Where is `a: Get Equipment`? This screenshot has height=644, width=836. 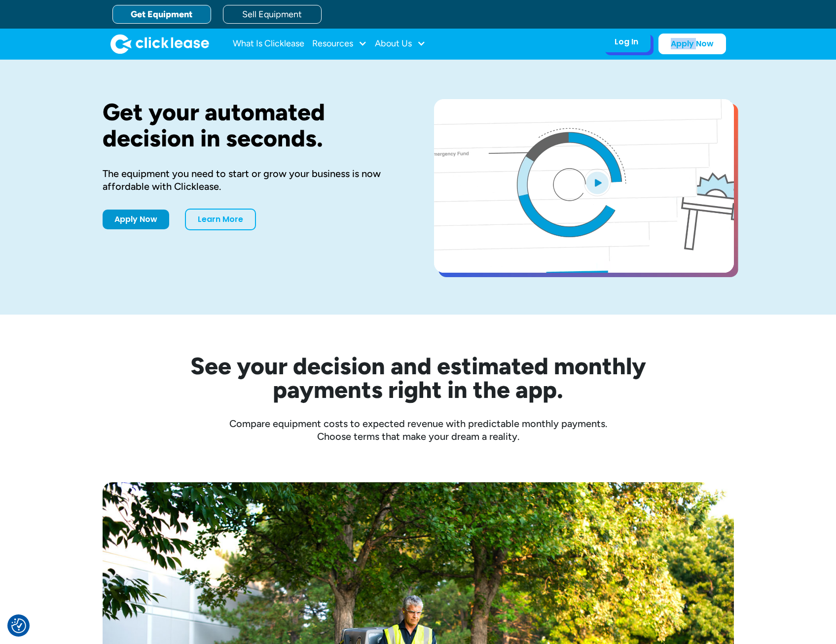 a: Get Equipment is located at coordinates (162, 15).